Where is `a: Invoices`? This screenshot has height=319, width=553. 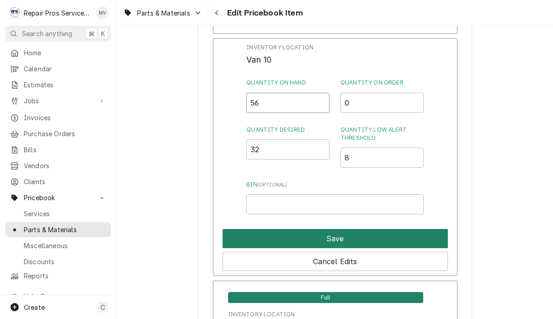
a: Invoices is located at coordinates (58, 117).